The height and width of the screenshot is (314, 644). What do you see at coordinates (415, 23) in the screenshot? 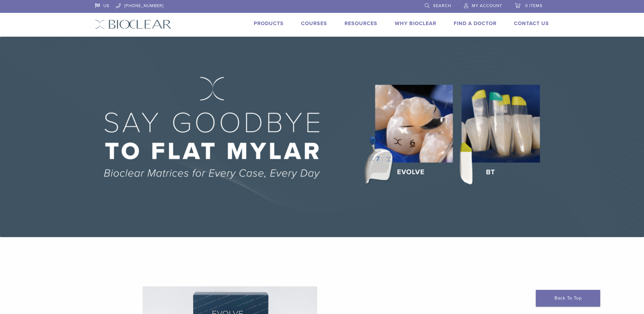
I see `a: Why Bioclear` at bounding box center [415, 23].